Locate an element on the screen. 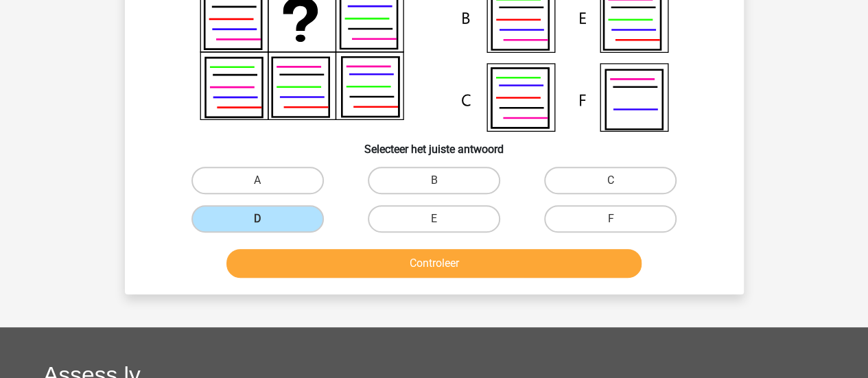 This screenshot has height=378, width=868. label: E is located at coordinates (434, 219).